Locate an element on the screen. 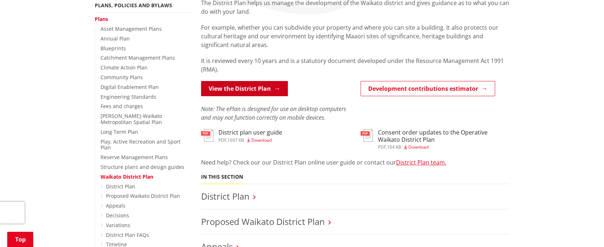  h3: Consent order updates to the Operative Waikato District Plan is located at coordinates (443, 136).